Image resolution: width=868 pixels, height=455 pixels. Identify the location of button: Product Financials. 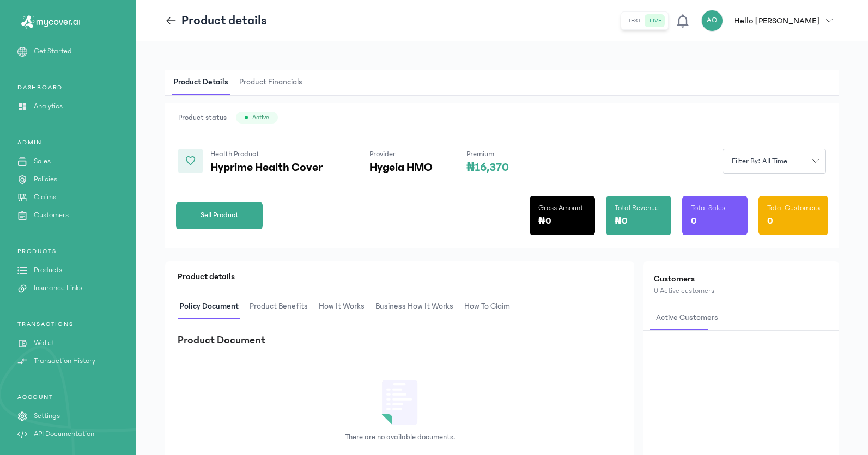
(274, 82).